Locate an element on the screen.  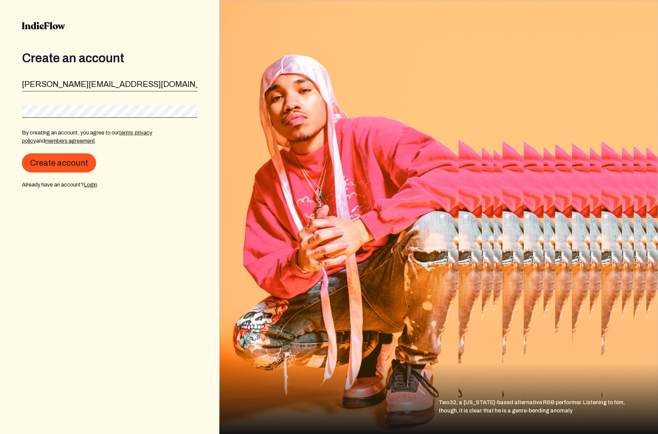
button: Create account is located at coordinates (59, 163).